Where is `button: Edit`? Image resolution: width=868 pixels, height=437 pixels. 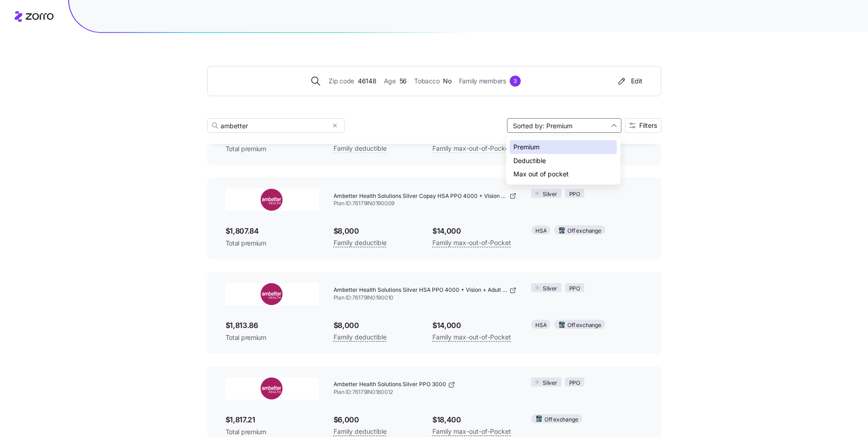 button: Edit is located at coordinates (629, 81).